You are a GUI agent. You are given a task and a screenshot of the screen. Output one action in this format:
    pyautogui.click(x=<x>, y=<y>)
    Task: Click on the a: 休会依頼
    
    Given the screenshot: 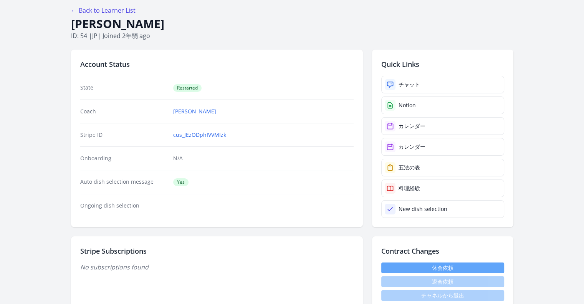 What is the action you would take?
    pyautogui.click(x=443, y=268)
    